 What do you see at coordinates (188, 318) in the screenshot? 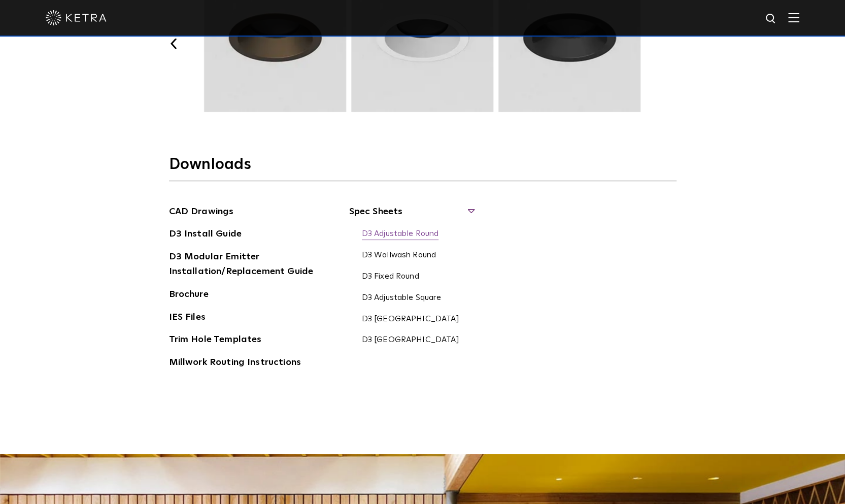
I see `a: IES Files` at bounding box center [188, 318].